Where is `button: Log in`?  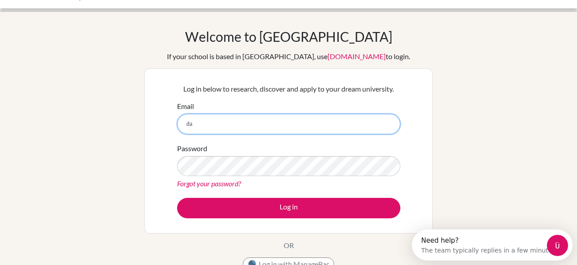
button: Log in is located at coordinates (289, 208).